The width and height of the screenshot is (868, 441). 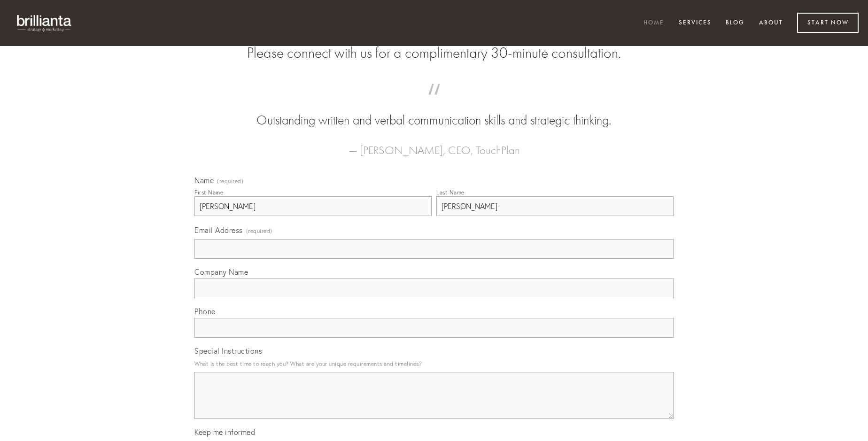 I want to click on div: First Name, so click(x=209, y=192).